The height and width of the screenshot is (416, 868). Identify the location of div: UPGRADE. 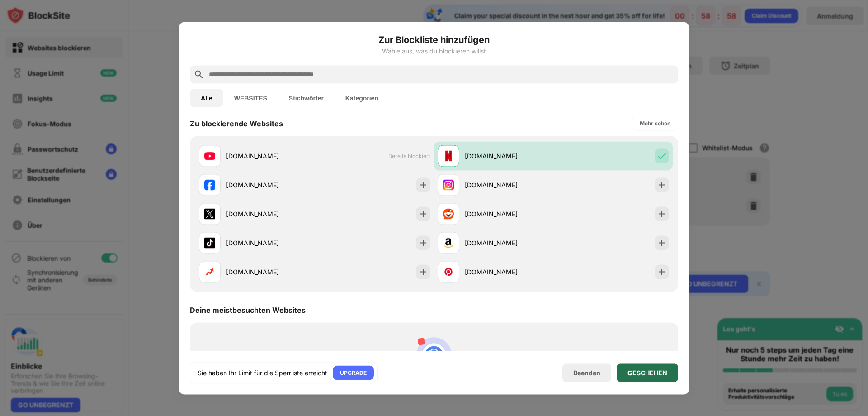
(353, 372).